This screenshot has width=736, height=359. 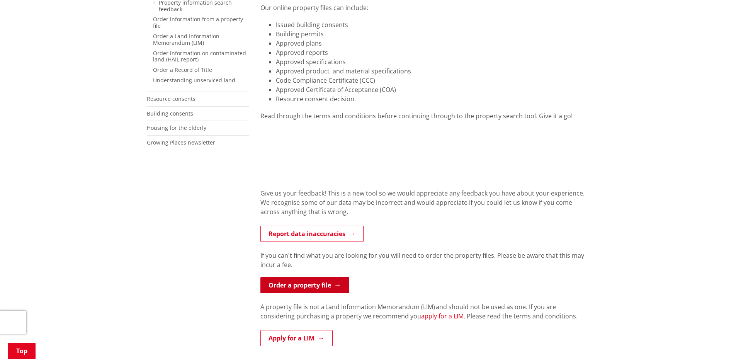 What do you see at coordinates (425, 207) in the screenshot?
I see `div: Give us your feedback! This is a new tool so we would appreciate any feedback you have about your...` at bounding box center [425, 207].